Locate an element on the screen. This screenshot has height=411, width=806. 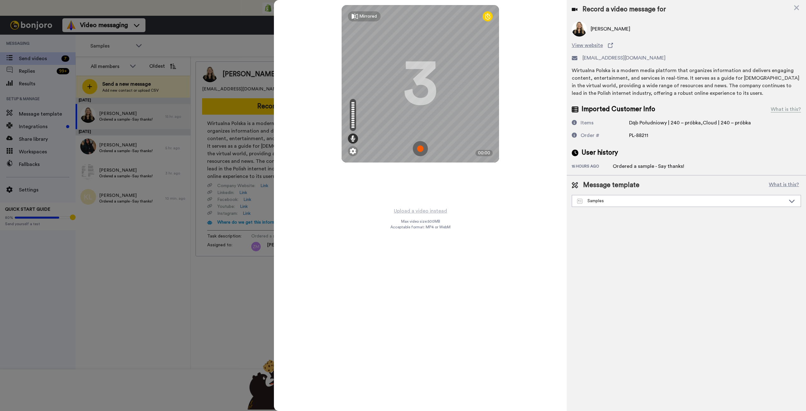
span: Imported Customer Info is located at coordinates (619, 109).